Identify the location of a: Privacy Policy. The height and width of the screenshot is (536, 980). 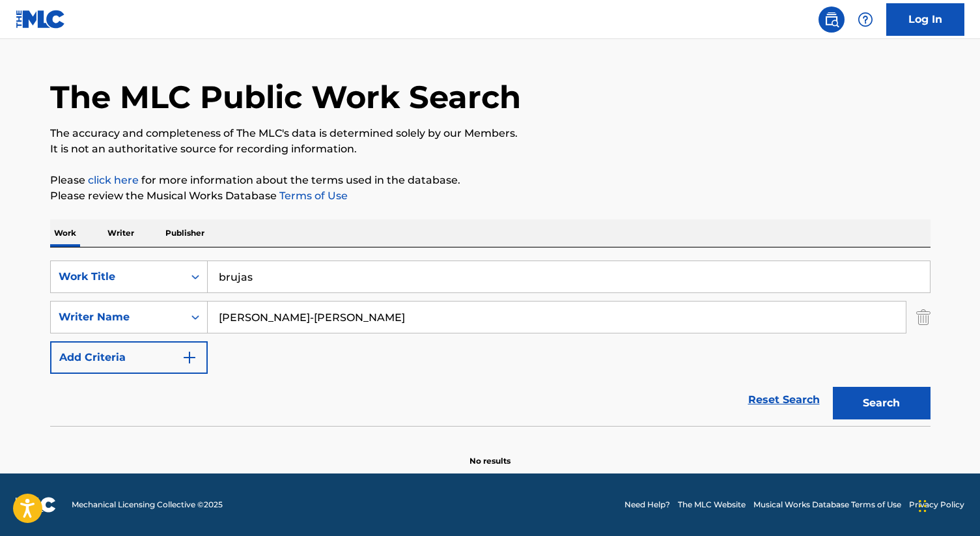
(936, 504).